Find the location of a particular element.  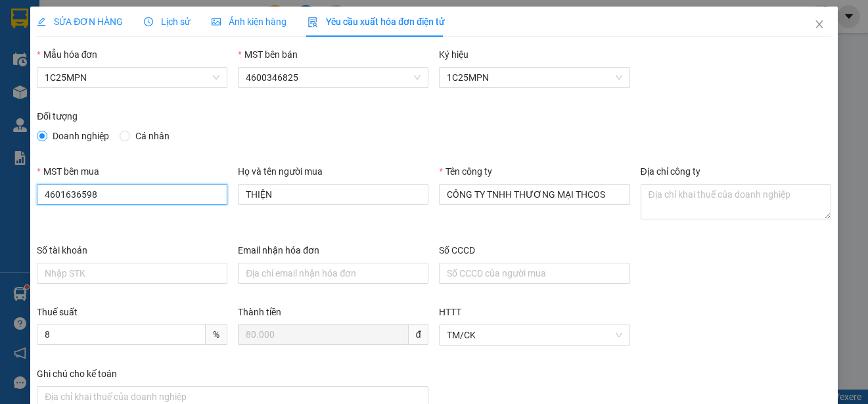

label: Đối tượng is located at coordinates (57, 117).